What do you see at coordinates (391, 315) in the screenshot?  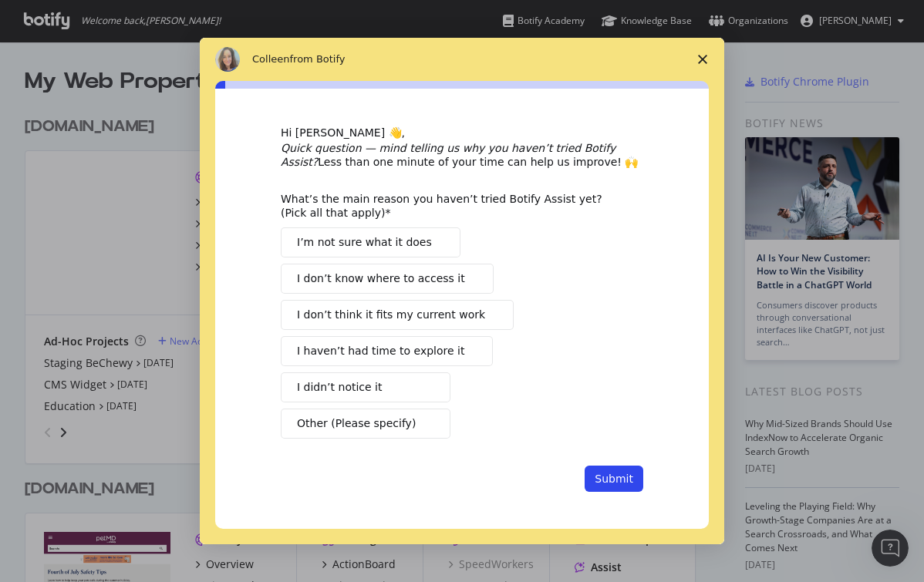 I see `span: I don’t think it fits my current work` at bounding box center [391, 315].